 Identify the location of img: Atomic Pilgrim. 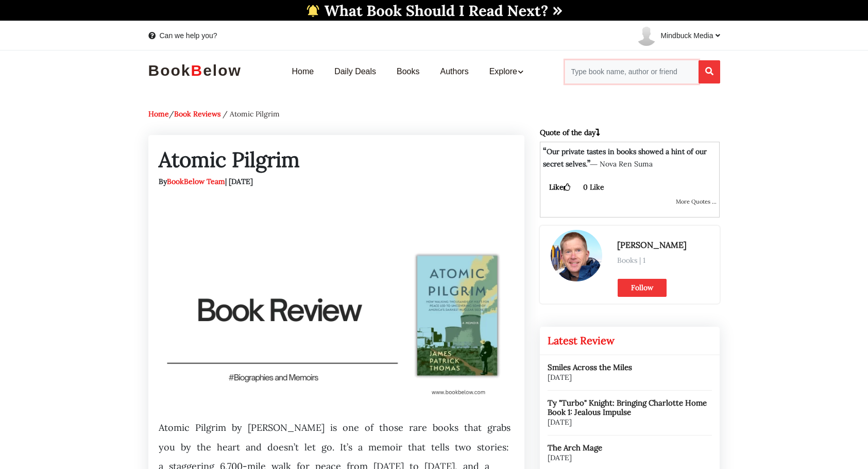
(337, 313).